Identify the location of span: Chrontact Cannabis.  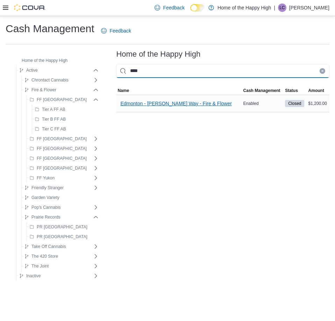
(50, 80).